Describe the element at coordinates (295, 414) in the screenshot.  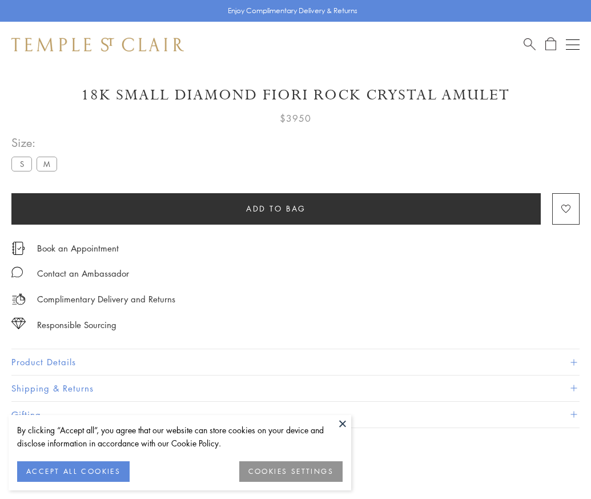
I see `button: Gifting` at that location.